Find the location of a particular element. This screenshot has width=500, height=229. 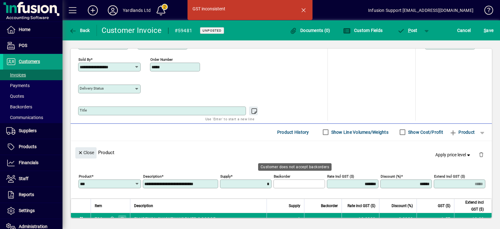

span: POS is located at coordinates (23, 45).